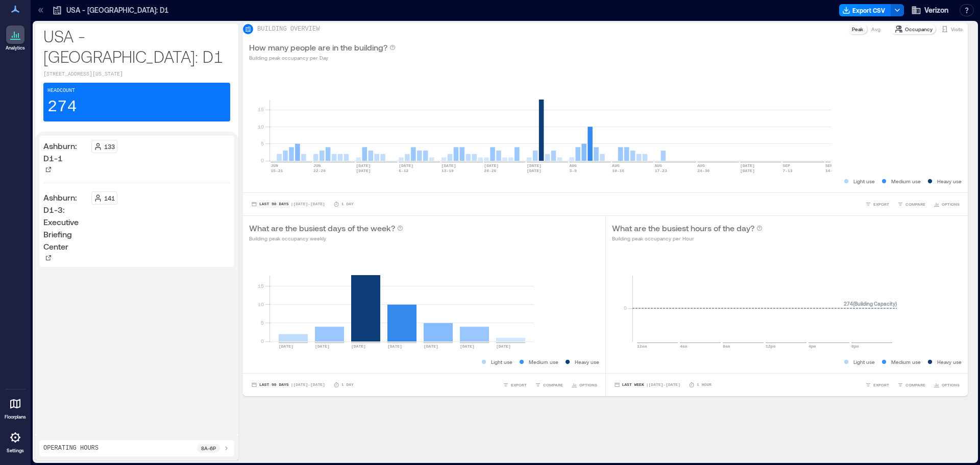  I want to click on a: Analytics, so click(15, 38).